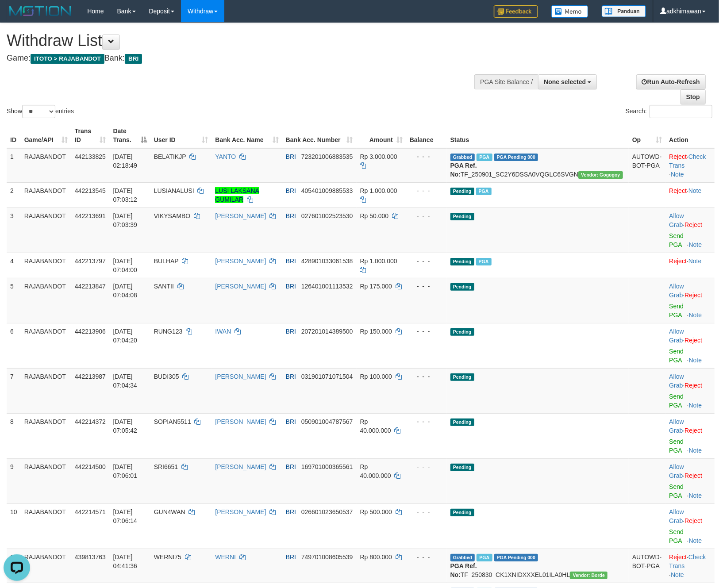 The height and width of the screenshot is (588, 719). Describe the element at coordinates (647, 135) in the screenshot. I see `th: Op: activate to sort column ascending` at that location.